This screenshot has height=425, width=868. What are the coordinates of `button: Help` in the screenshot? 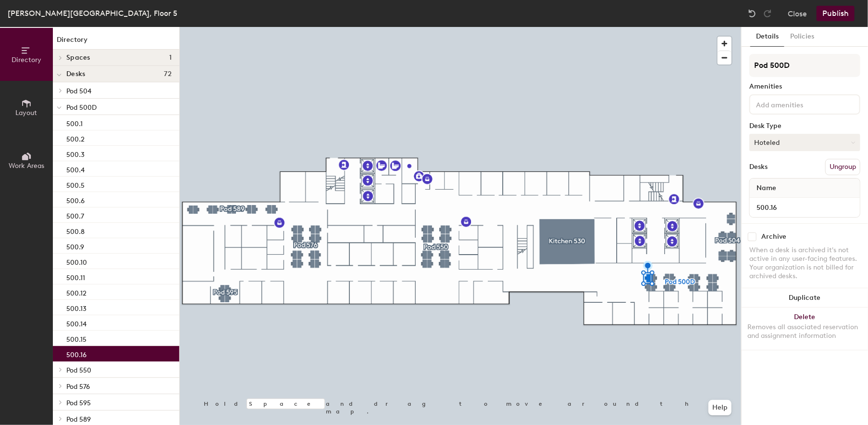 It's located at (720, 408).